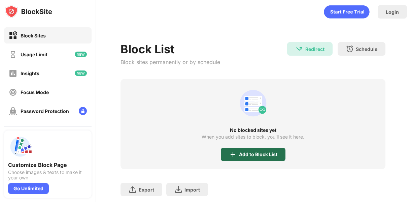  I want to click on div: Choose images & texts to make it your own, so click(48, 175).